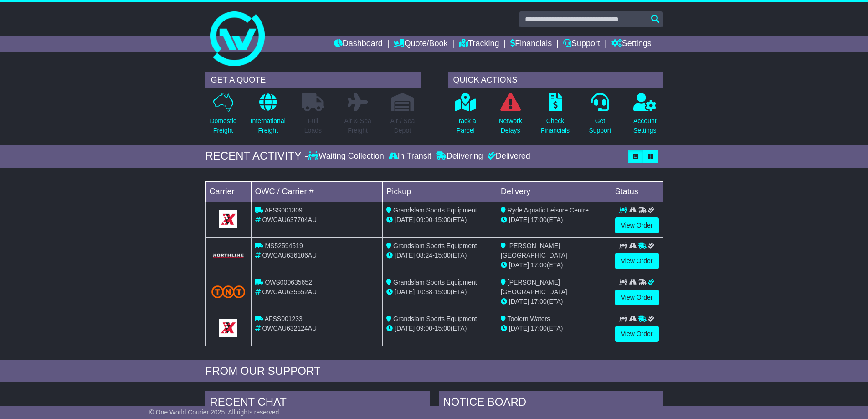 This screenshot has height=419, width=868. What do you see at coordinates (403, 126) in the screenshot?
I see `p: Air / Sea Depot` at bounding box center [403, 126].